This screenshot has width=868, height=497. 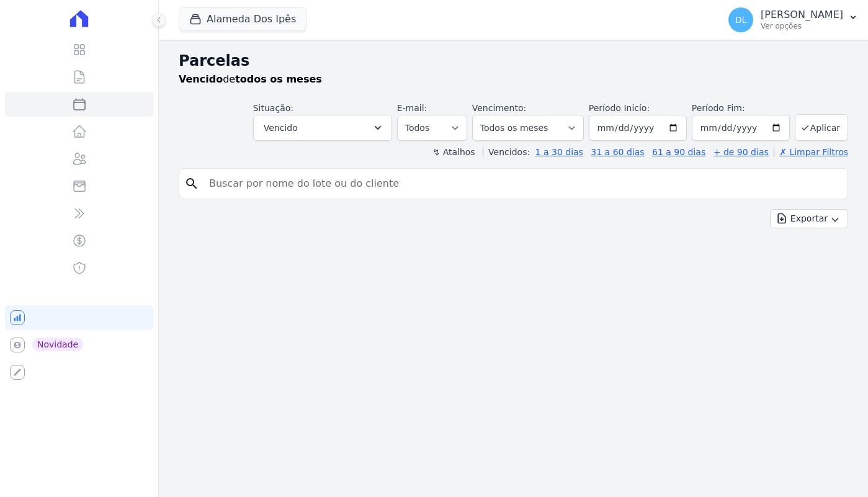 I want to click on label: ↯ Atalhos, so click(x=453, y=152).